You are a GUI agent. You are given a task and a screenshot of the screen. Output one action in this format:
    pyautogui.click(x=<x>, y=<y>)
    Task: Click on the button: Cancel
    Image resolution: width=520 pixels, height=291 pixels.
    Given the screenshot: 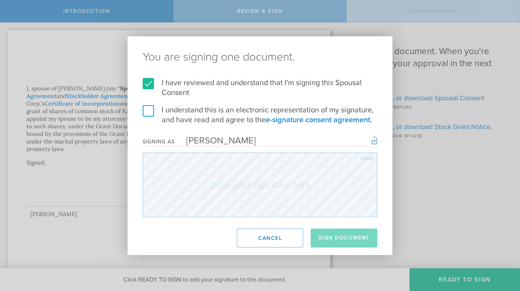 What is the action you would take?
    pyautogui.click(x=270, y=238)
    